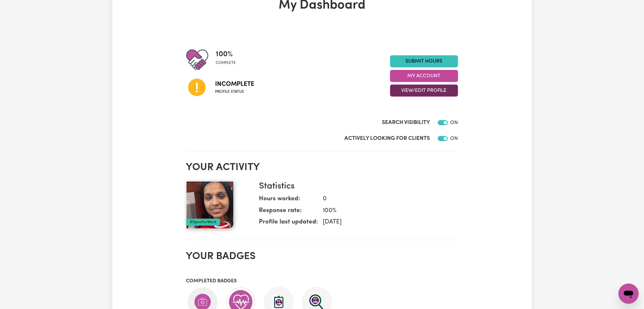 The width and height of the screenshot is (644, 309). What do you see at coordinates (385, 199) in the screenshot?
I see `dd: 0` at bounding box center [385, 199].